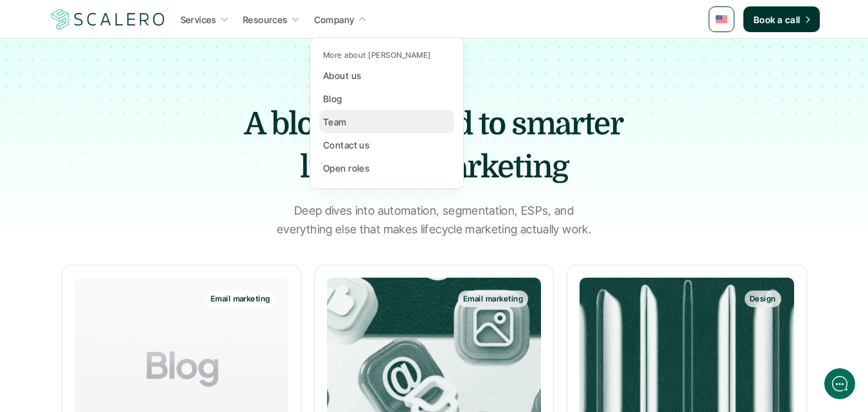 This screenshot has width=868, height=412. I want to click on p: Resources, so click(265, 20).